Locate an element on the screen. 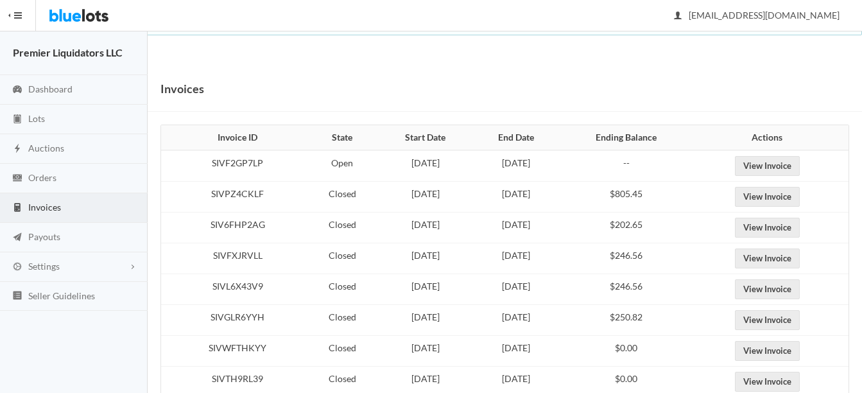  td: SIVWFTHKYY is located at coordinates (234, 351).